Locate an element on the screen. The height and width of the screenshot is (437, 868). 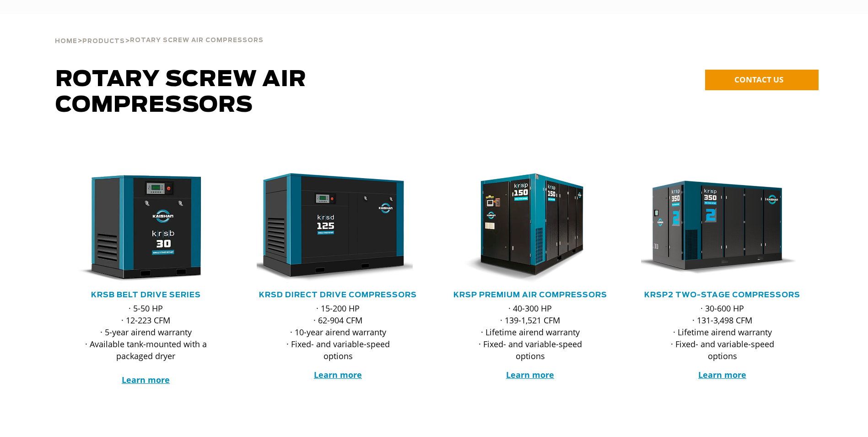
a: KRSP2 Two-Stage Compressors is located at coordinates (722, 295).